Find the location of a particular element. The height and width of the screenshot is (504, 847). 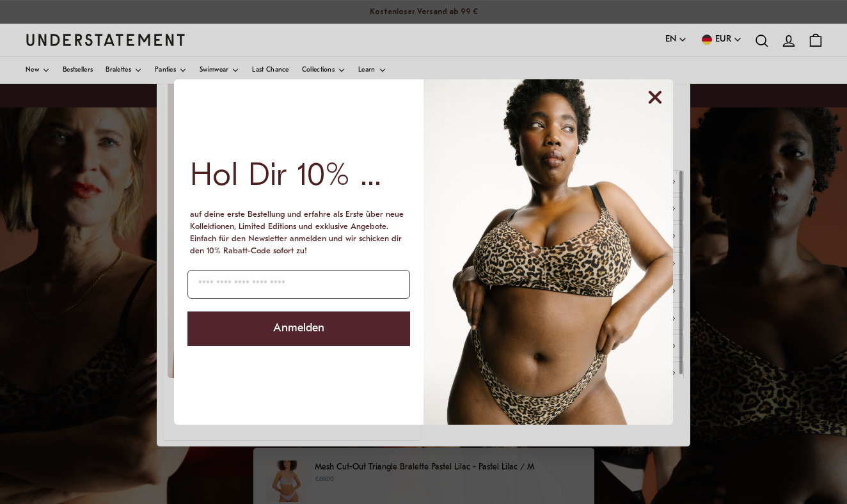

button: Anmelden is located at coordinates (299, 329).